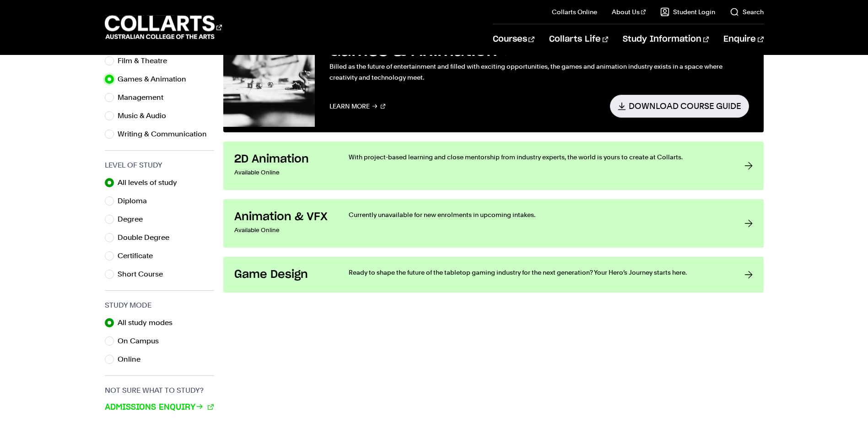  Describe the element at coordinates (159, 305) in the screenshot. I see `h3: Study Mode` at that location.